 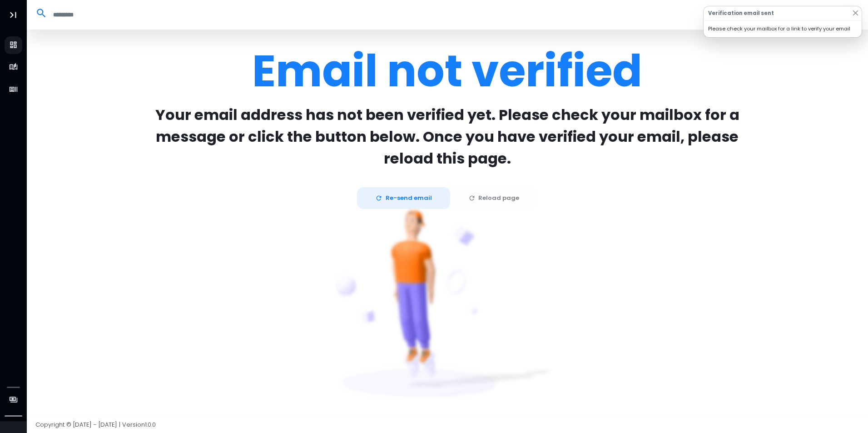 What do you see at coordinates (447, 317) in the screenshot?
I see `img: Humans` at bounding box center [447, 317].